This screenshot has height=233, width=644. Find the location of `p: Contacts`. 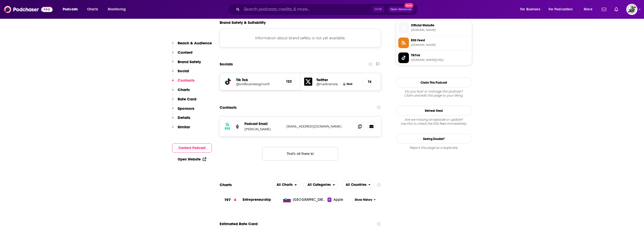

p: Contacts is located at coordinates (186, 80).